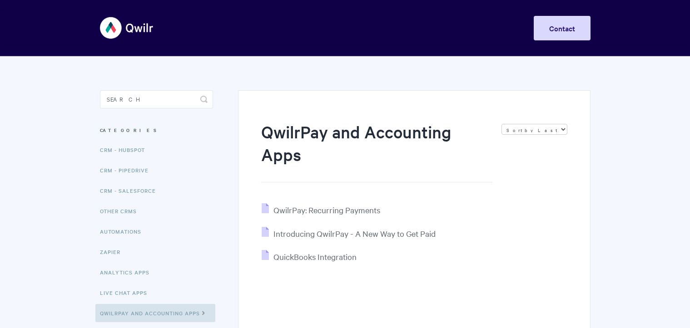 This screenshot has width=690, height=328. What do you see at coordinates (124, 232) in the screenshot?
I see `a: Automations` at bounding box center [124, 232].